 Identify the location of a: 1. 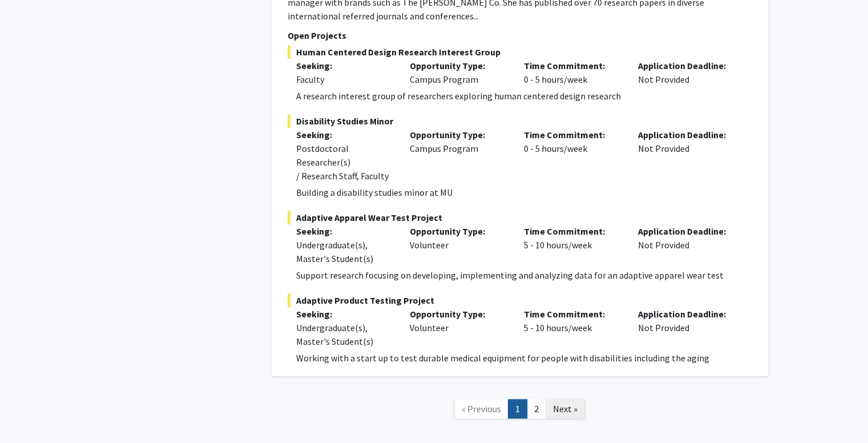
(518, 409).